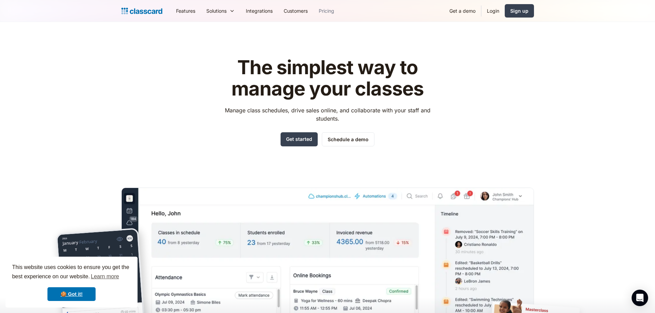 The width and height of the screenshot is (655, 313). Describe the element at coordinates (493, 11) in the screenshot. I see `a: Login` at that location.